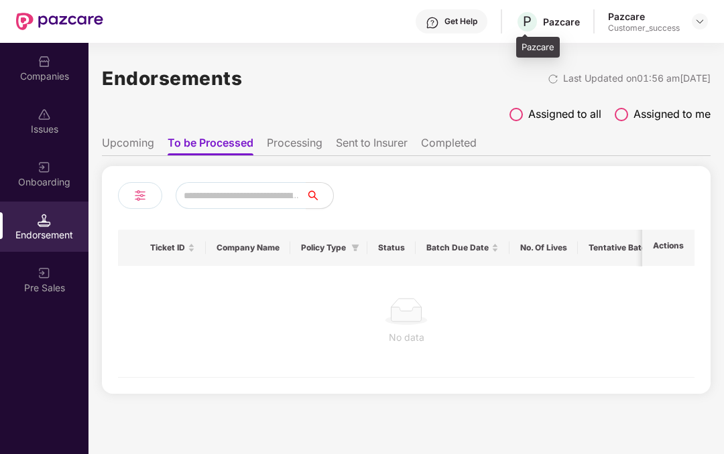  What do you see at coordinates (319, 196) in the screenshot?
I see `span: search` at bounding box center [319, 196].